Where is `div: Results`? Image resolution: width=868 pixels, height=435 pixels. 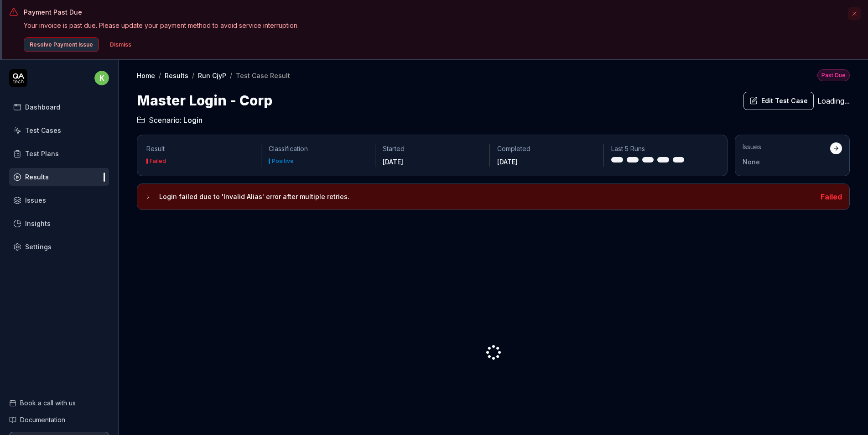
div: Results is located at coordinates (37, 177).